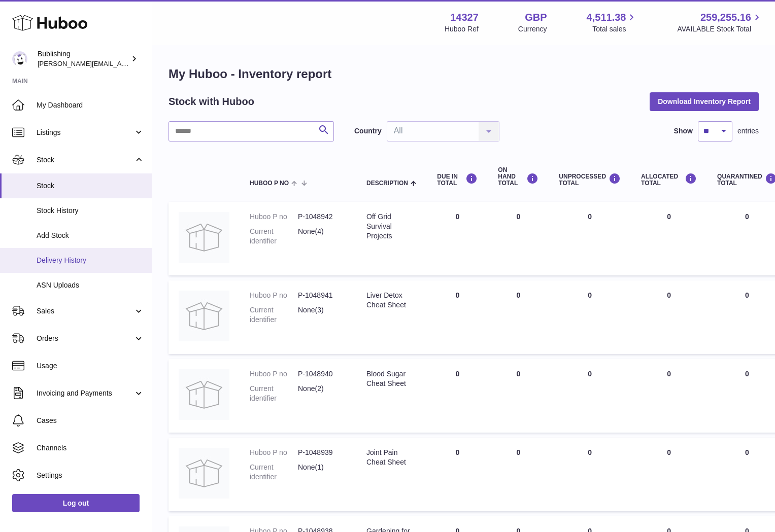  I want to click on strong: 14327, so click(464, 17).